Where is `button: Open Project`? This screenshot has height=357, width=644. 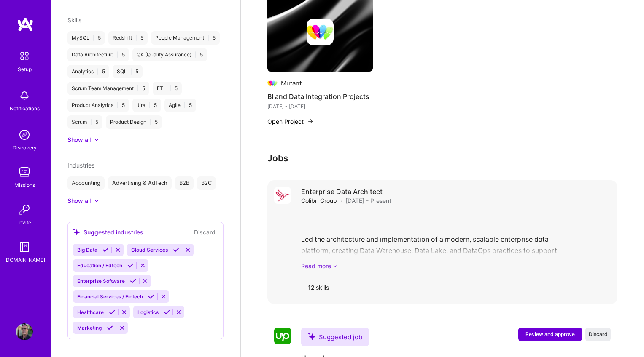
button: Open Project is located at coordinates (291, 121).